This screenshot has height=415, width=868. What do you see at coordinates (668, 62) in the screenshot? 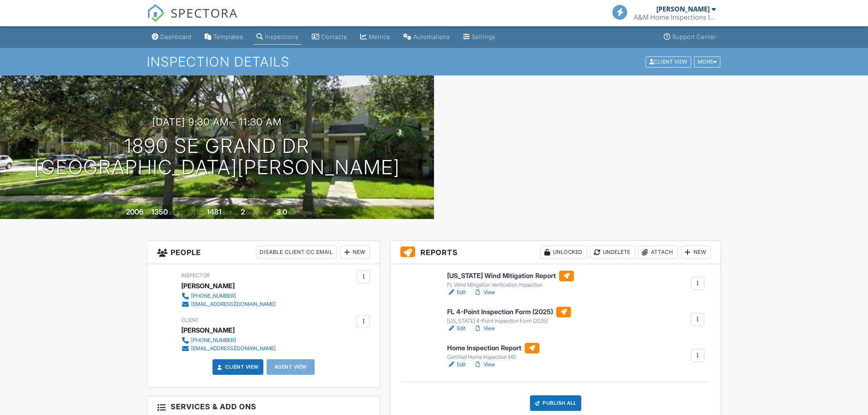
I see `div: Client View` at bounding box center [668, 62].